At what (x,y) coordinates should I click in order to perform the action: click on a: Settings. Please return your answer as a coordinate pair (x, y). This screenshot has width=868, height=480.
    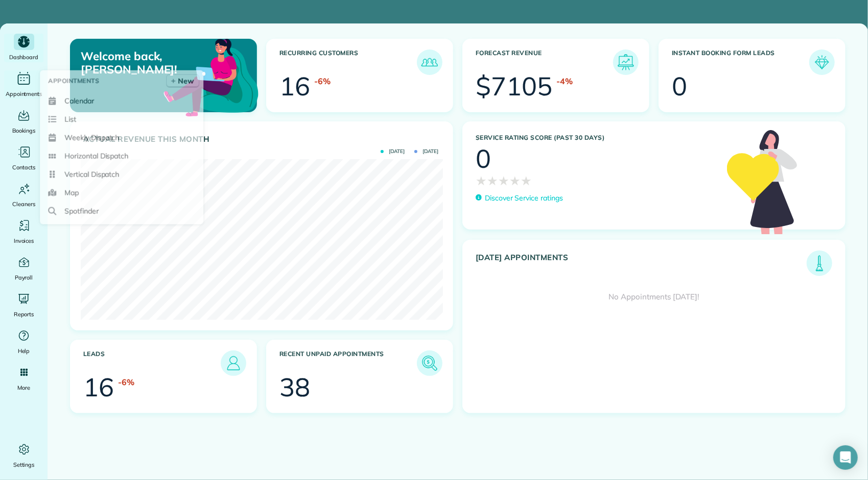
    Looking at the image, I should click on (24, 456).